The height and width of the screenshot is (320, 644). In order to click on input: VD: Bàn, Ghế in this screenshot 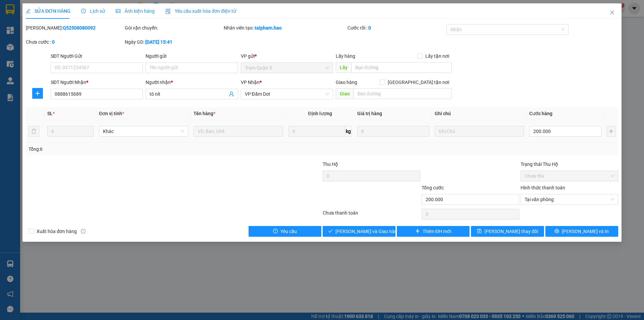, I will do `click(239, 131)`.